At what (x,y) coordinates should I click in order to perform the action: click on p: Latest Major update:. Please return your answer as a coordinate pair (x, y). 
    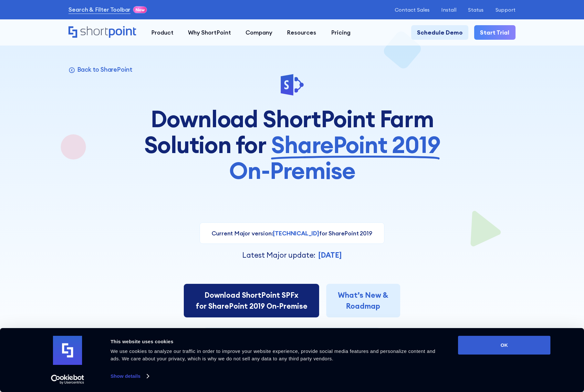
    Looking at the image, I should click on (279, 255).